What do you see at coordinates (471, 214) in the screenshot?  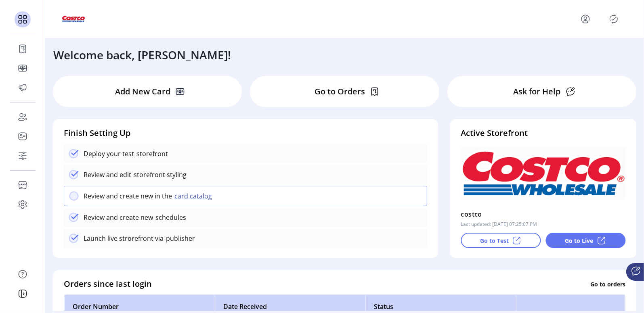 I see `p: costco` at bounding box center [471, 214].